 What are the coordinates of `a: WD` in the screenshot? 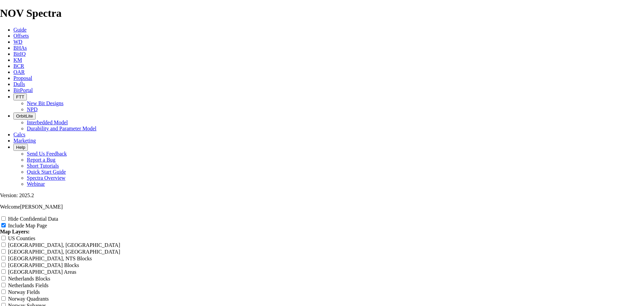 It's located at (18, 42).